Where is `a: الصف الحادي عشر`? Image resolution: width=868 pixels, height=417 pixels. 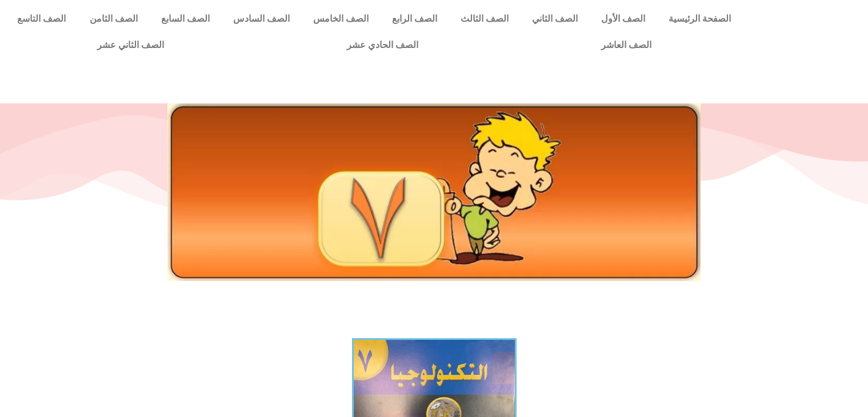
a: الصف الحادي عشر is located at coordinates (382, 45).